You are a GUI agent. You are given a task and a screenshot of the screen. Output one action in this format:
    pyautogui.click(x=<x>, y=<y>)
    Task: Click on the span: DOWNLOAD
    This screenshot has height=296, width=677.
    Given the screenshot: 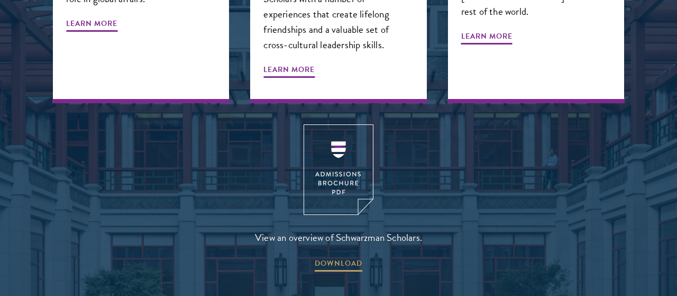 What is the action you would take?
    pyautogui.click(x=339, y=264)
    